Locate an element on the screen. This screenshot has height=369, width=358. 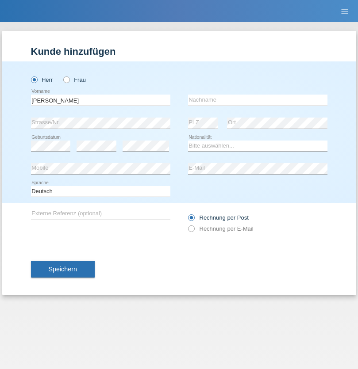
label: Herr is located at coordinates (42, 80).